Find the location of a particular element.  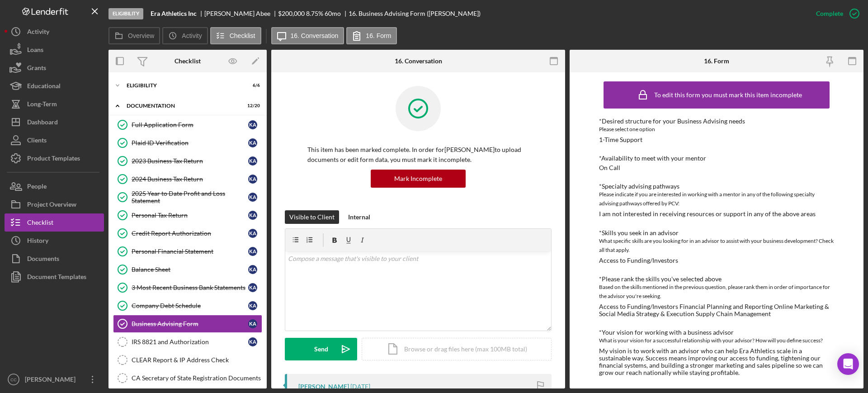

div: Dashboard is located at coordinates (43, 123).